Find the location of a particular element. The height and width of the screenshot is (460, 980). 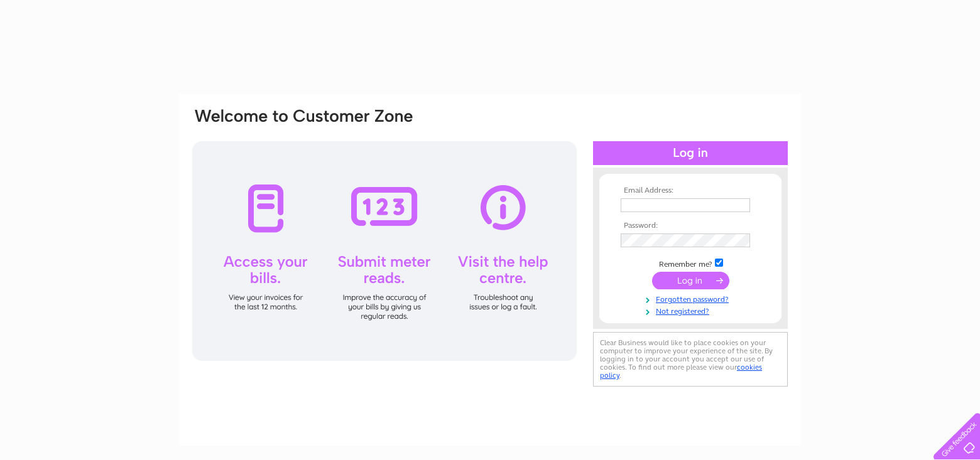

a: cookies policy is located at coordinates (681, 371).